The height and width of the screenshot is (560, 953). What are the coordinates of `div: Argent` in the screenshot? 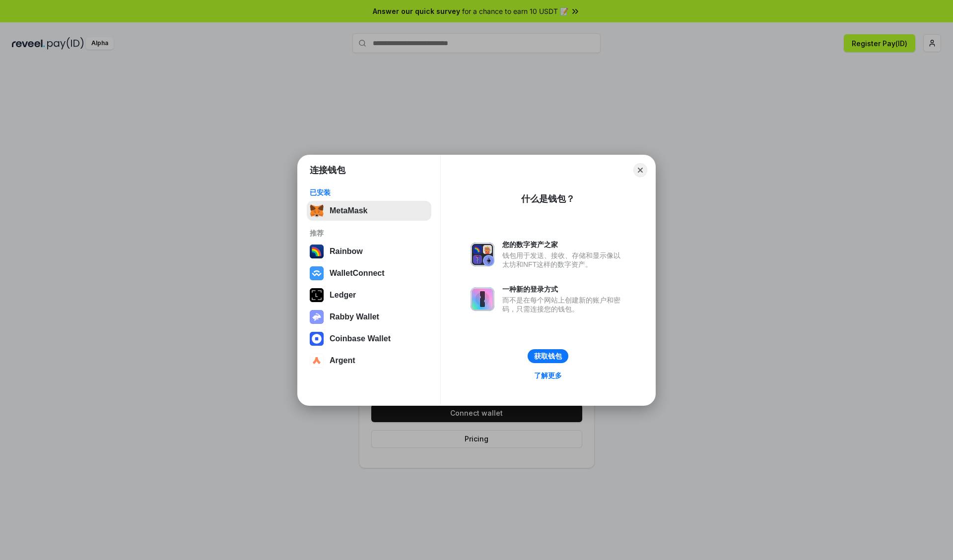 It's located at (342, 360).